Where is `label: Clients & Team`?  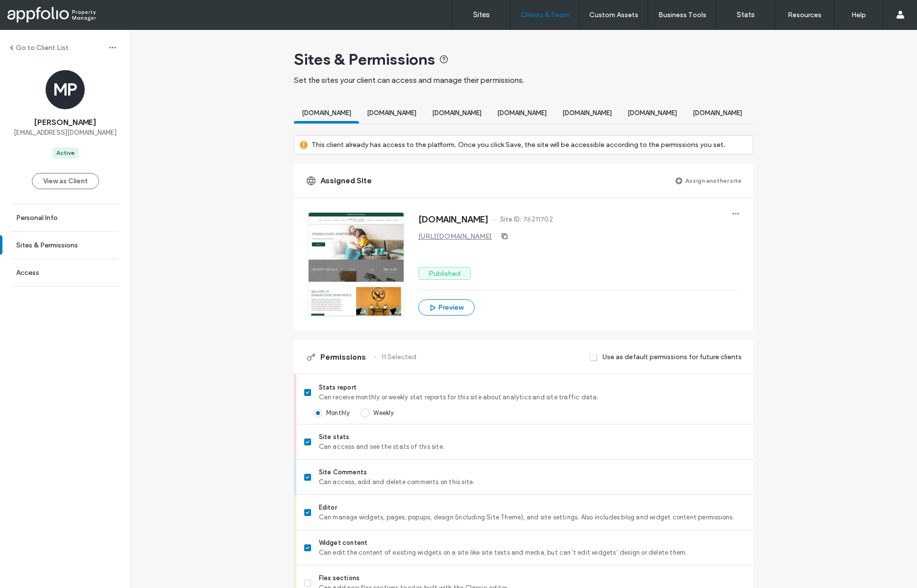
label: Clients & Team is located at coordinates (545, 15).